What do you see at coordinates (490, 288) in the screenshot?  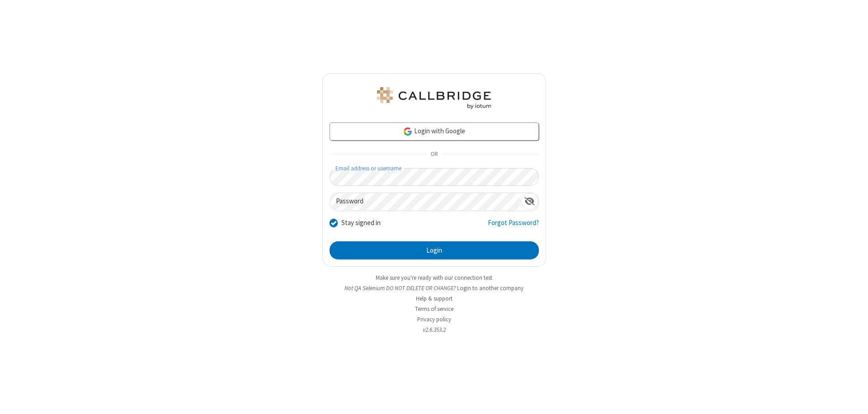 I see `button: Login to another company` at bounding box center [490, 288].